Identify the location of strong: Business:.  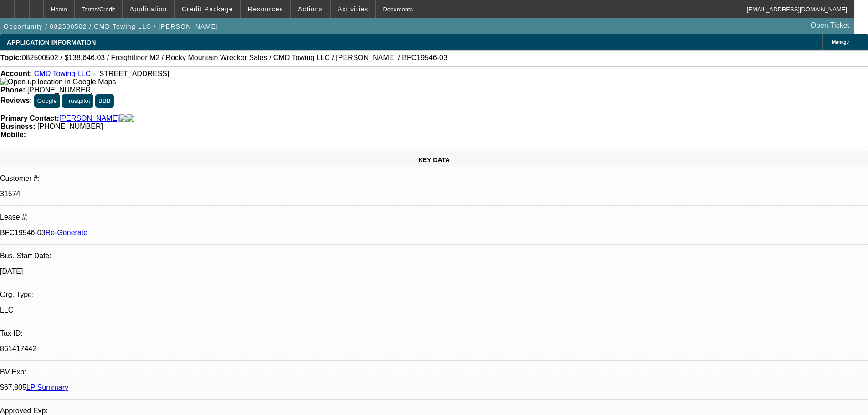
(18, 126).